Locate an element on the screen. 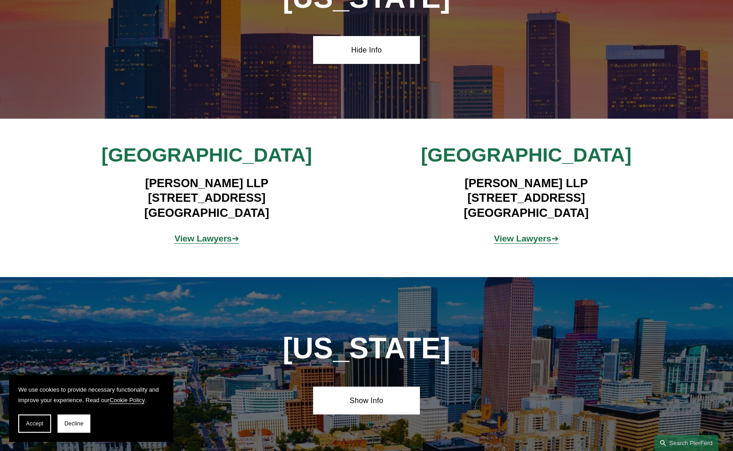  a: Search this site is located at coordinates (687, 443).